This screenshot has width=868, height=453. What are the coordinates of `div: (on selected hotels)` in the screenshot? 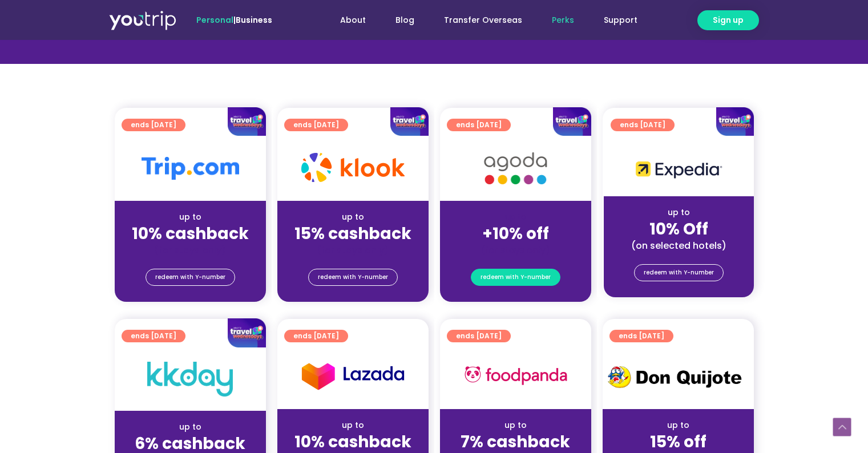 It's located at (679, 245).